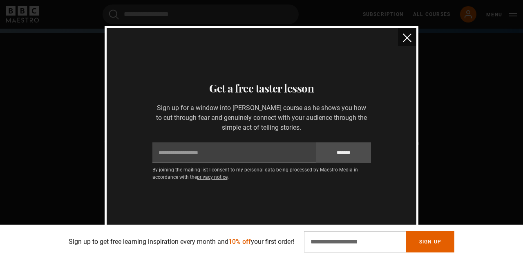 The height and width of the screenshot is (259, 523). I want to click on span: 10% off, so click(240, 241).